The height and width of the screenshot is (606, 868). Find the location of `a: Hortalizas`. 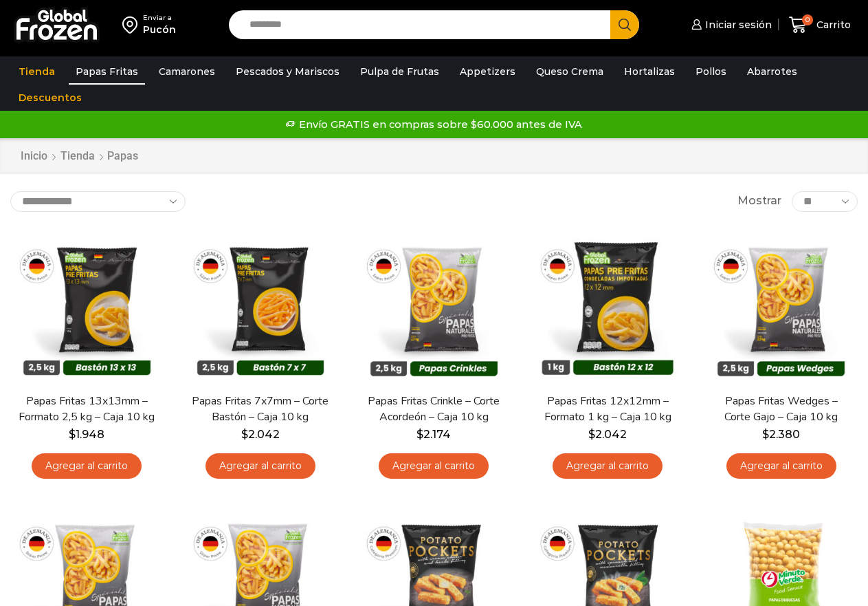

a: Hortalizas is located at coordinates (650, 71).